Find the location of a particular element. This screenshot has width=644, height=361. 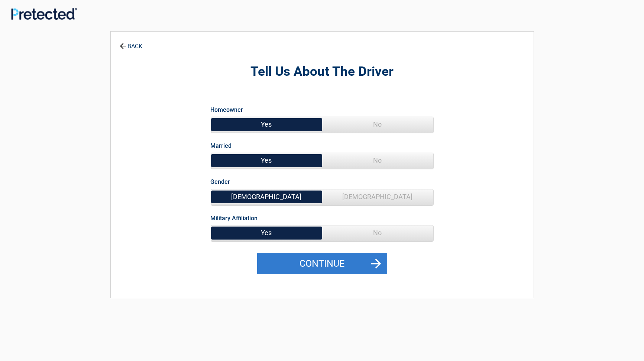

label: Military Affiliation is located at coordinates (234, 218).